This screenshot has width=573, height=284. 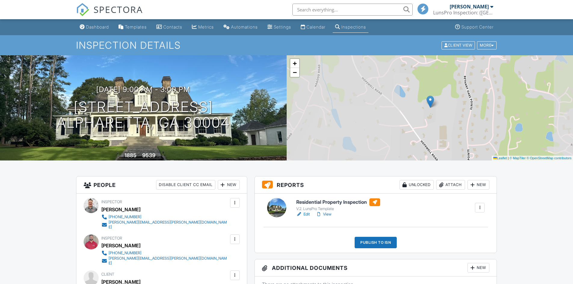 I want to click on div: Automations, so click(x=244, y=27).